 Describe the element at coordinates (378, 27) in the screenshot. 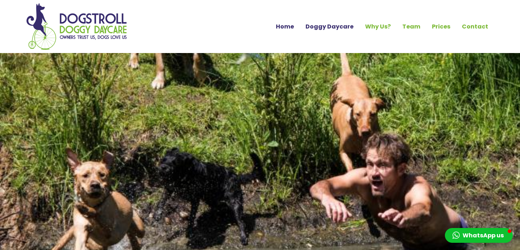

I see `a: Why Us?` at that location.